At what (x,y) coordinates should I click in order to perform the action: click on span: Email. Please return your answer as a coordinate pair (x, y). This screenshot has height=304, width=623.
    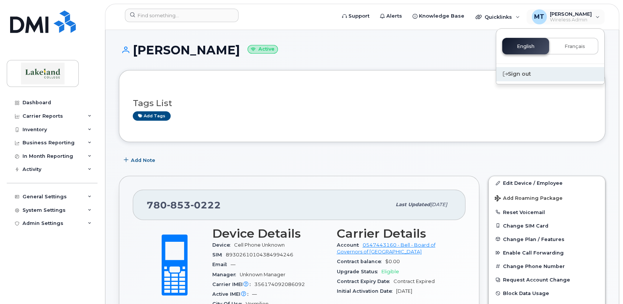
    Looking at the image, I should click on (221, 264).